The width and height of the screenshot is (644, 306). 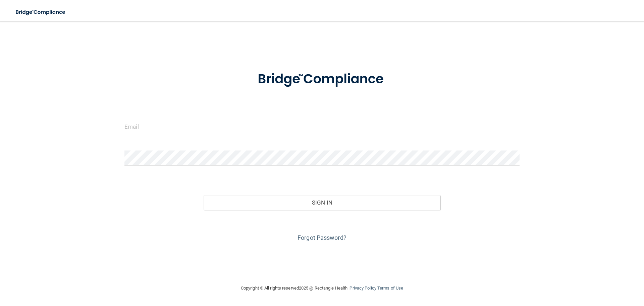 I want to click on button: Sign In, so click(x=322, y=203).